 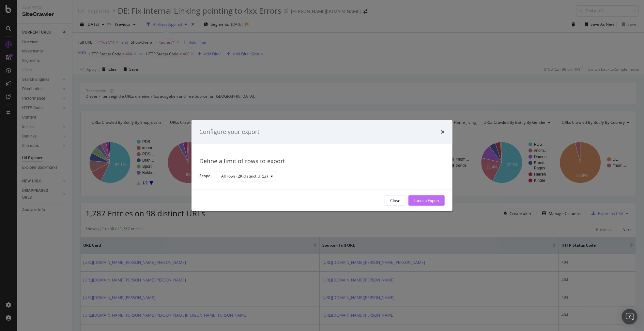 I want to click on button: Launch Export, so click(x=426, y=201).